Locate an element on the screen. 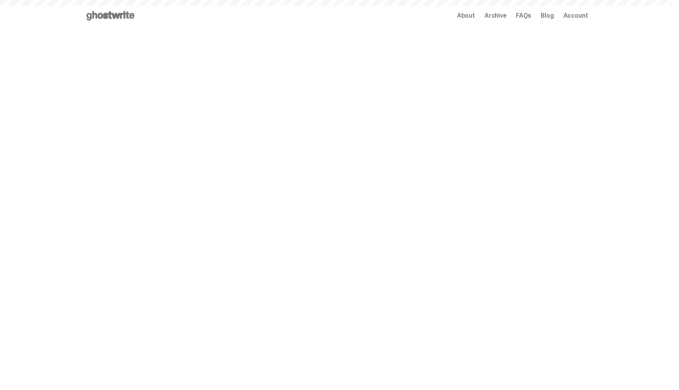 The image size is (679, 390). a: Blog is located at coordinates (547, 16).